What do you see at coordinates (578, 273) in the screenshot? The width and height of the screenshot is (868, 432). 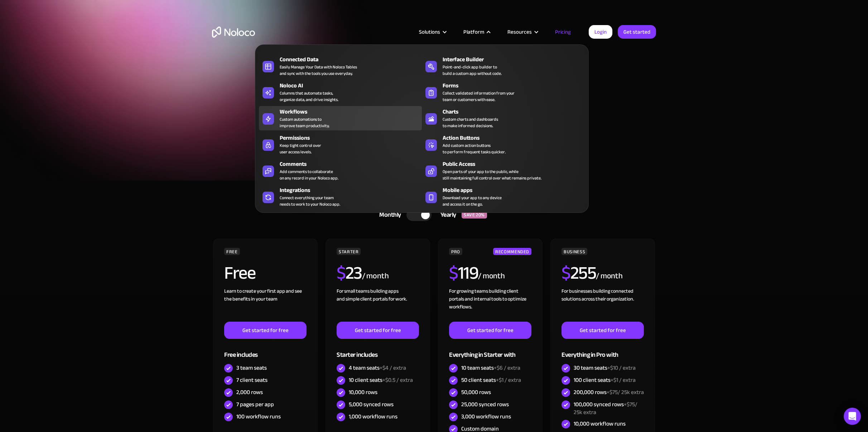 I see `h2: 255` at bounding box center [578, 273].